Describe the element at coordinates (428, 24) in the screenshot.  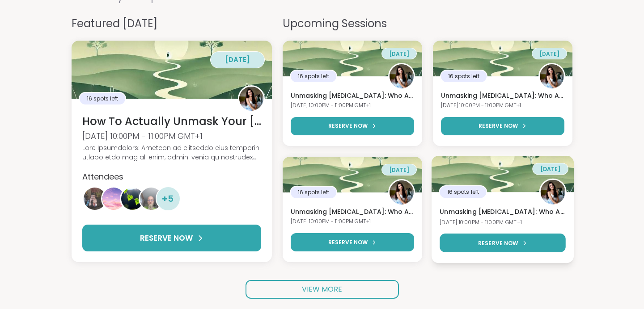
I see `h4: Upcoming Sessions` at that location.